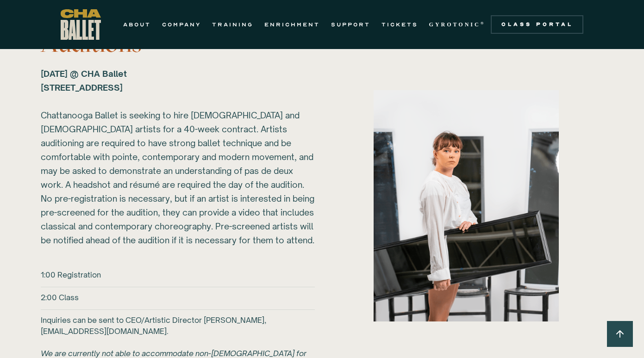 The width and height of the screenshot is (644, 358). What do you see at coordinates (81, 24) in the screenshot?
I see `a: home` at bounding box center [81, 24].